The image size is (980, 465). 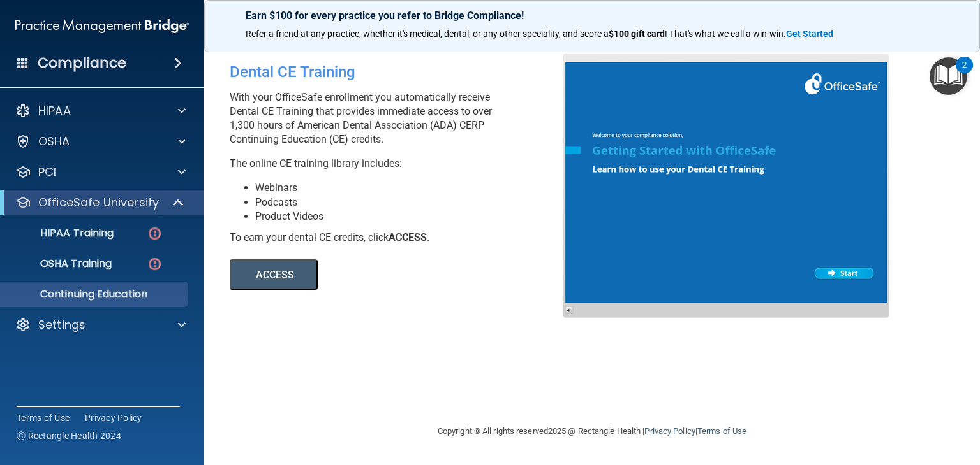 What do you see at coordinates (592, 15) in the screenshot?
I see `p: Earn $100 for every practice you refer to Bridge Compliance!` at bounding box center [592, 15].